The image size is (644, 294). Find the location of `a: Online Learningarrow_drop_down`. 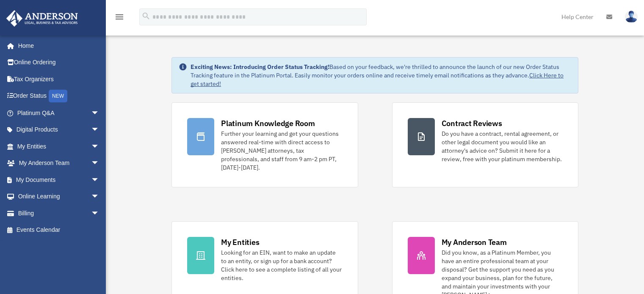

a: Online Learningarrow_drop_down is located at coordinates (59, 197).